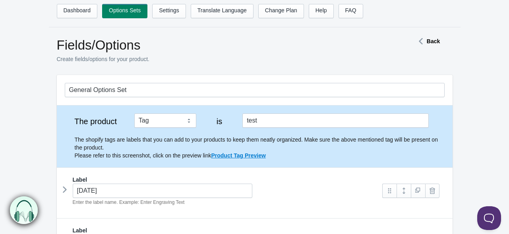 The image size is (509, 234). What do you see at coordinates (222, 11) in the screenshot?
I see `a: Translate Language` at bounding box center [222, 11].